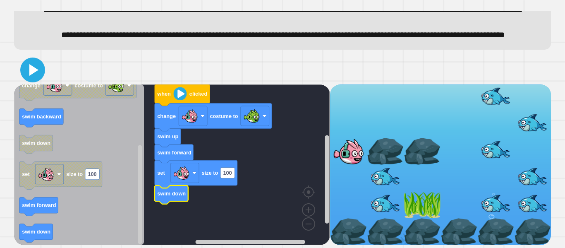  I want to click on text: swim up, so click(167, 136).